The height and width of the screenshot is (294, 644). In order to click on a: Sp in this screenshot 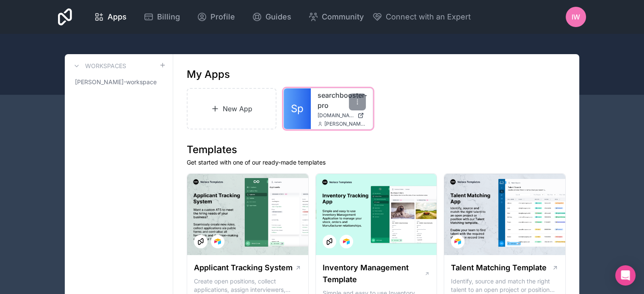, I will do `click(297, 109)`.